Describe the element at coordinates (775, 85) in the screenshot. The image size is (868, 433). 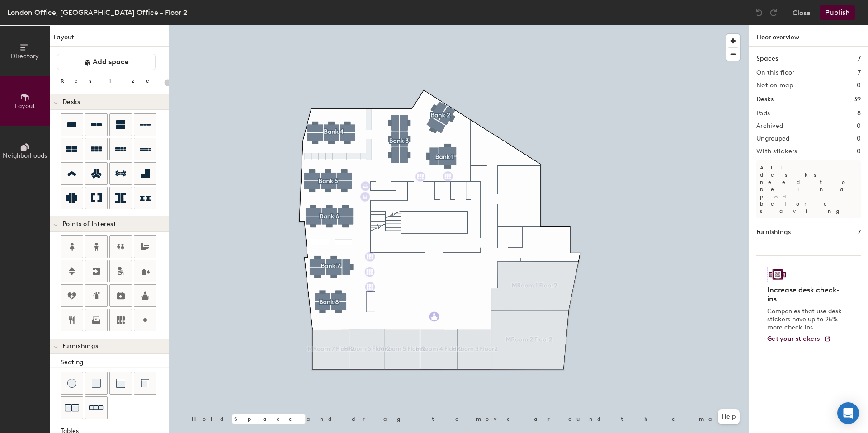
I see `h2: Not on map` at that location.